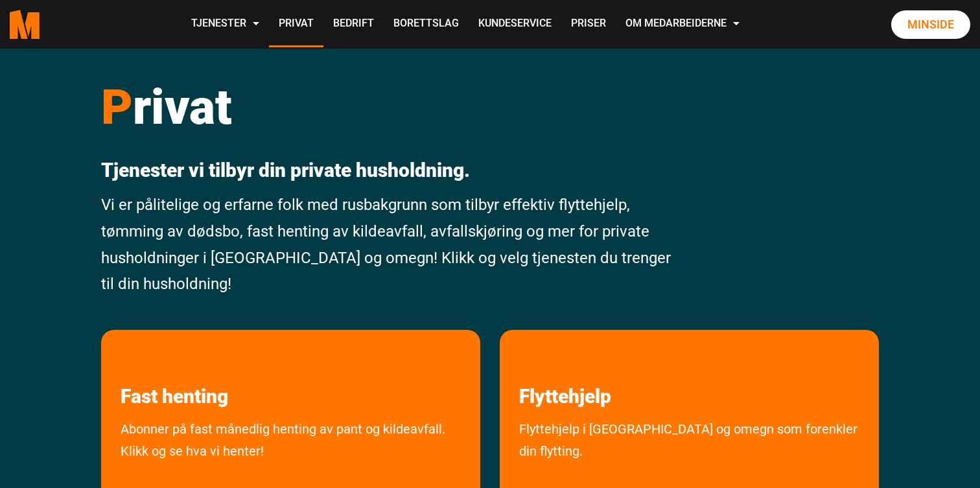 The image size is (980, 488). I want to click on a: Om Medarbeiderne, so click(683, 24).